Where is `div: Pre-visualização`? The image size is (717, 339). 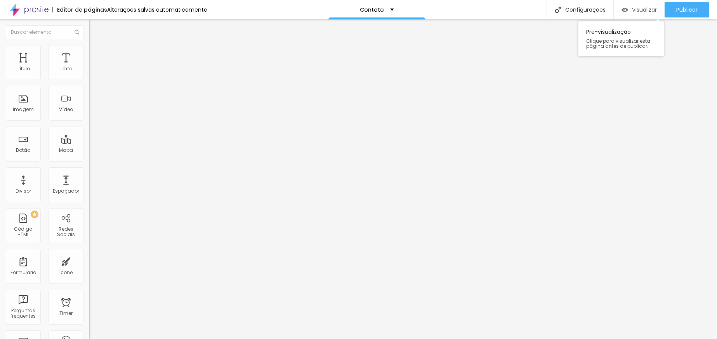
div: Pre-visualização is located at coordinates (621, 39).